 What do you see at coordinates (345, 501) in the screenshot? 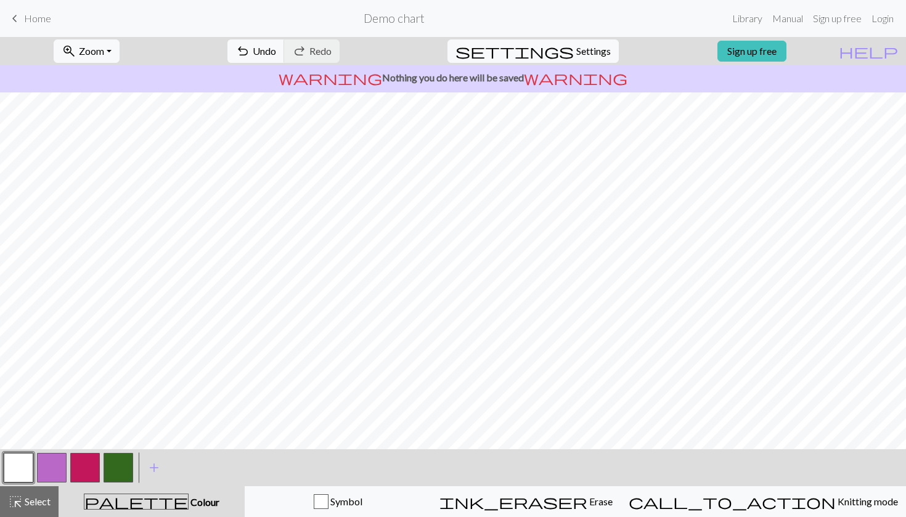
I see `span: Symbol` at bounding box center [345, 501].